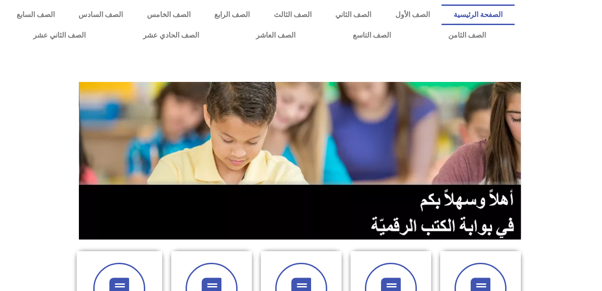  What do you see at coordinates (371, 35) in the screenshot?
I see `a: الصف التاسع` at bounding box center [371, 35].